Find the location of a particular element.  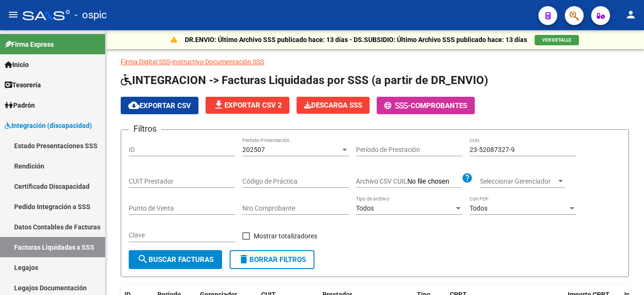

span: Integración (discapacidad) is located at coordinates (48, 125).